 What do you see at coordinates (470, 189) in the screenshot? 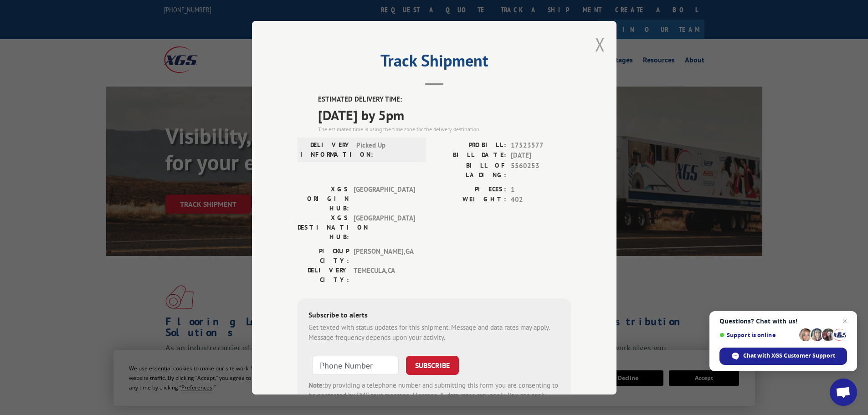
I see `label: PIECES:` at bounding box center [470, 189].